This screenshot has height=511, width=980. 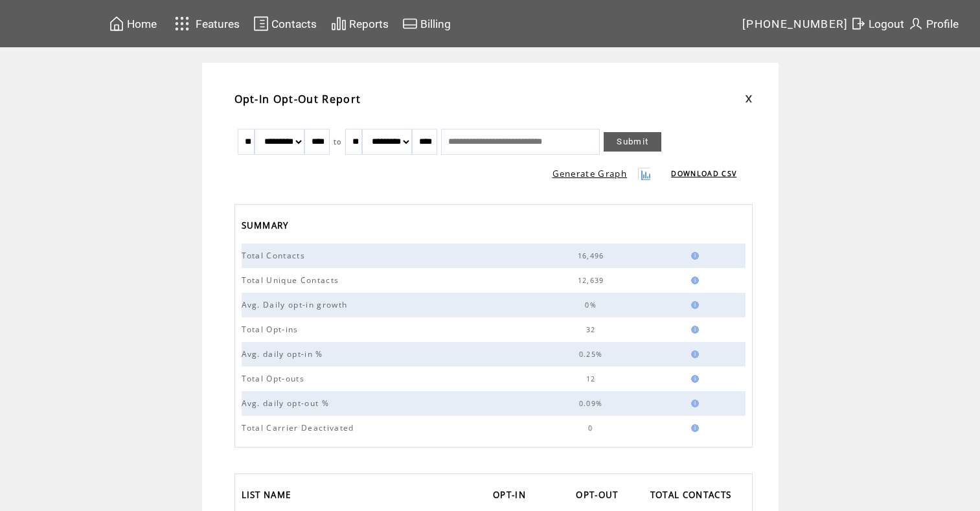 What do you see at coordinates (294, 24) in the screenshot?
I see `span: Contacts` at bounding box center [294, 24].